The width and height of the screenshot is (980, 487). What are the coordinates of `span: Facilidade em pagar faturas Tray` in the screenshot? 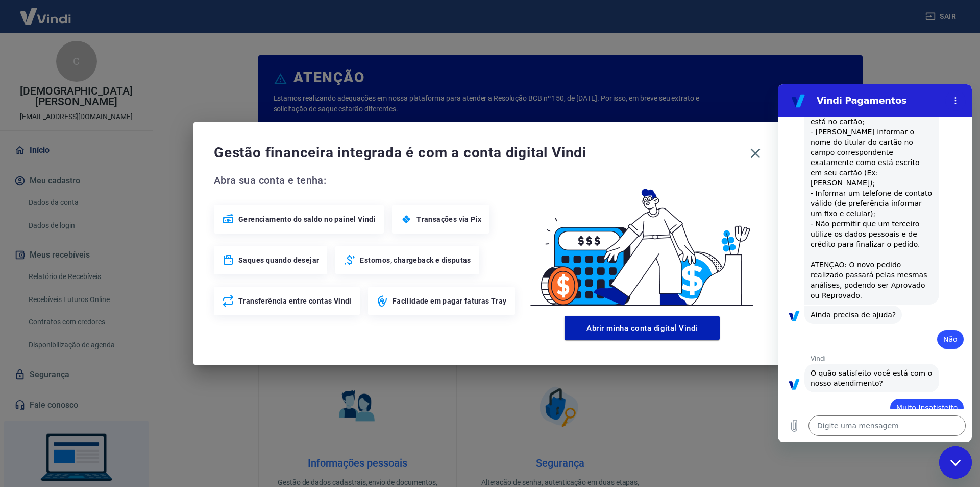 It's located at (450, 301).